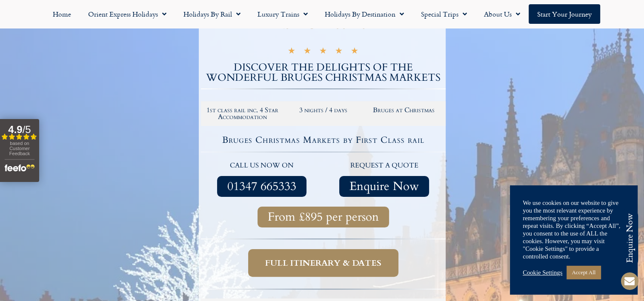  I want to click on div: 5/5, so click(323, 51).